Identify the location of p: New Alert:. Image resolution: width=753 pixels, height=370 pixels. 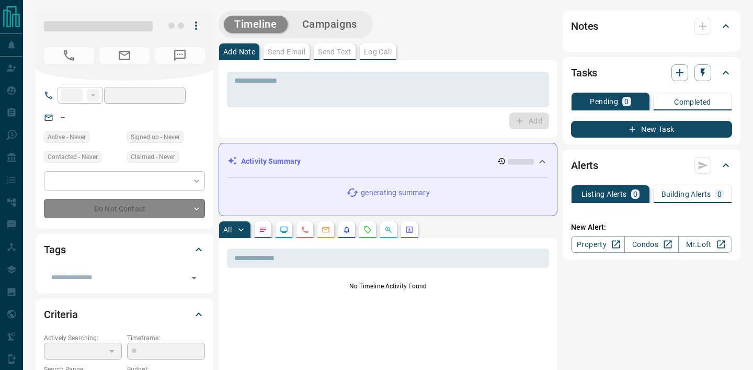
(651, 227).